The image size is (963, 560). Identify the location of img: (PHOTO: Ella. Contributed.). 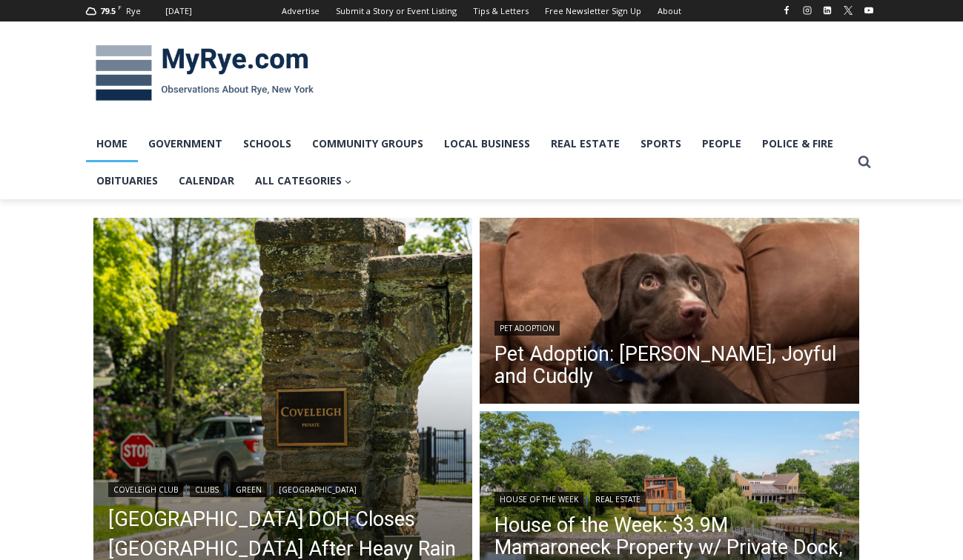
(670, 313).